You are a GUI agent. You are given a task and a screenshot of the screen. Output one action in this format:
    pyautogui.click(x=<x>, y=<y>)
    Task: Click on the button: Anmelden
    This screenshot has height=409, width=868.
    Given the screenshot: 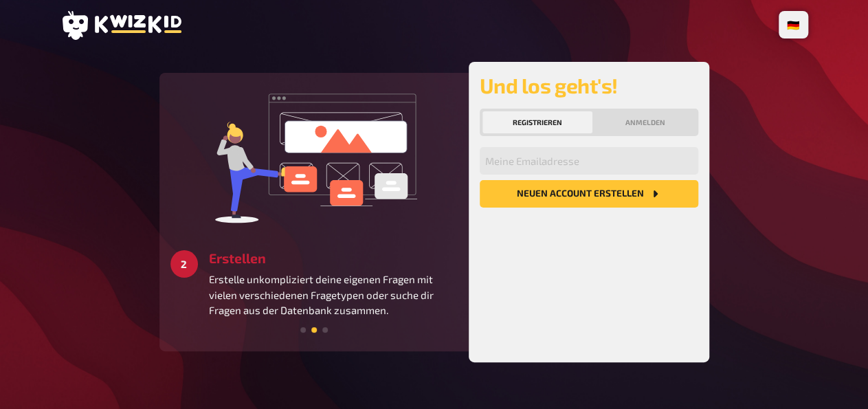 What is the action you would take?
    pyautogui.click(x=646, y=122)
    